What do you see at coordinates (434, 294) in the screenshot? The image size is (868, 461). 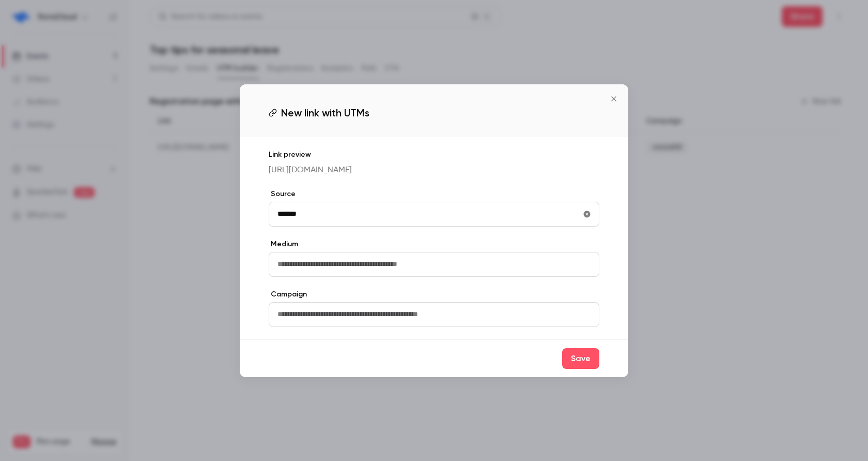 I see `label: Campaign` at bounding box center [434, 294].